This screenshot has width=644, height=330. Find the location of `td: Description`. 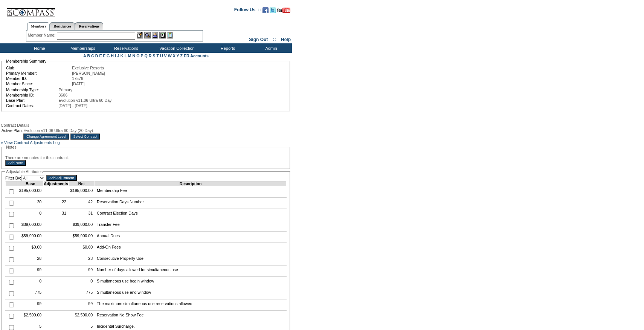

td: Description is located at coordinates (191, 184).